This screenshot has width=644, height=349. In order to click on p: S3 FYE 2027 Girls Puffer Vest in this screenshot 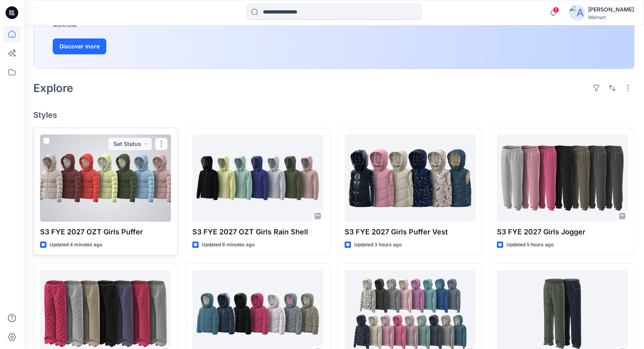, I will do `click(410, 232)`.